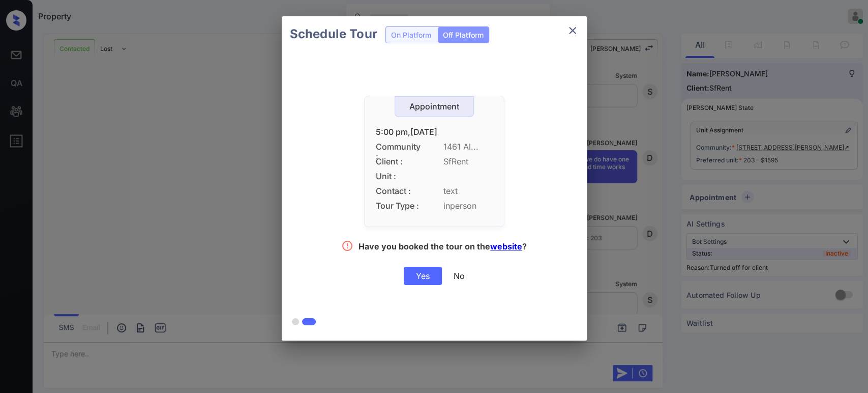 This screenshot has width=868, height=393. Describe the element at coordinates (399, 147) in the screenshot. I see `span: Community :` at that location.